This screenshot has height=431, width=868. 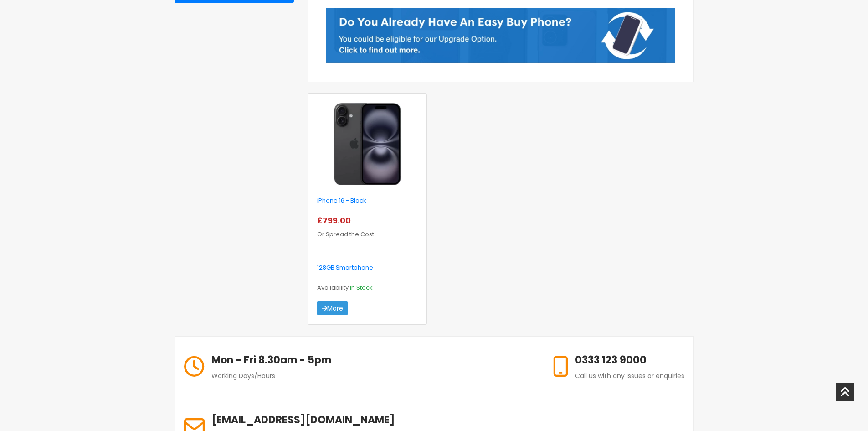 I want to click on span: Call us with any issues or enquiries, so click(x=630, y=375).